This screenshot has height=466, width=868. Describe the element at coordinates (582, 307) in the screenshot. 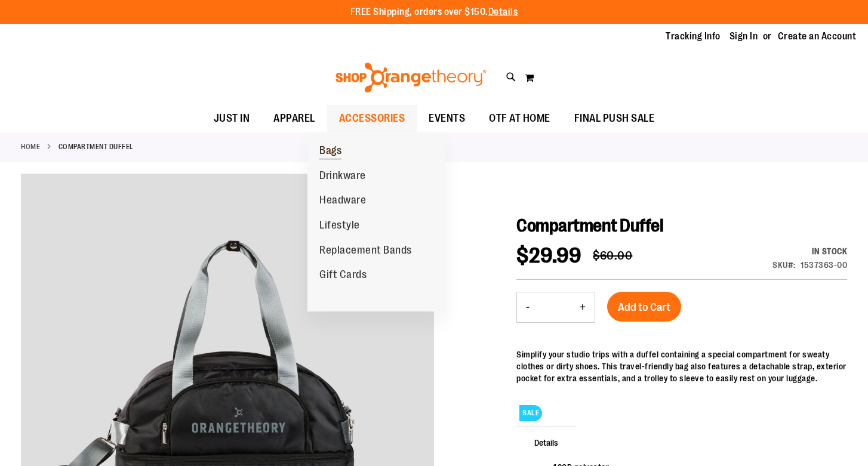

I see `button: Increase product quantity` at that location.